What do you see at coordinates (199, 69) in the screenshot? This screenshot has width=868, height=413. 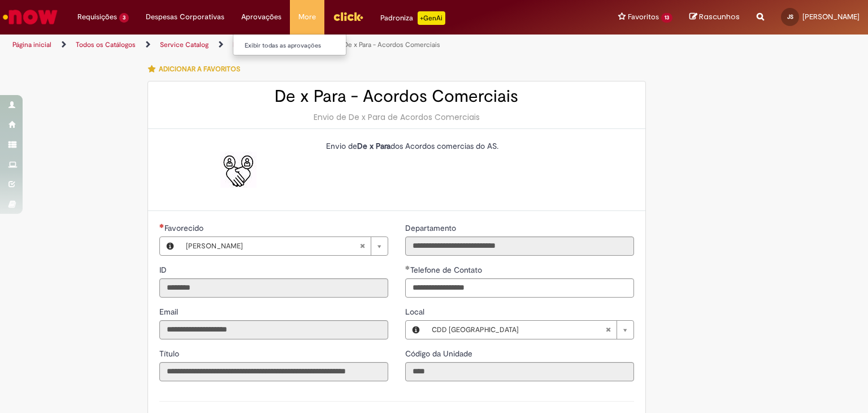 I see `span: Adicionar a Favoritos` at bounding box center [199, 69].